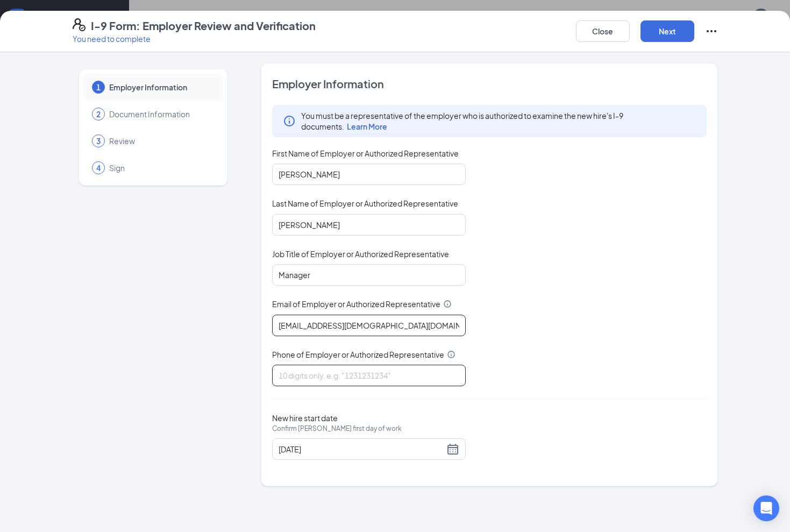 Image resolution: width=790 pixels, height=532 pixels. What do you see at coordinates (366, 126) in the screenshot?
I see `a: Learn More` at bounding box center [366, 126].